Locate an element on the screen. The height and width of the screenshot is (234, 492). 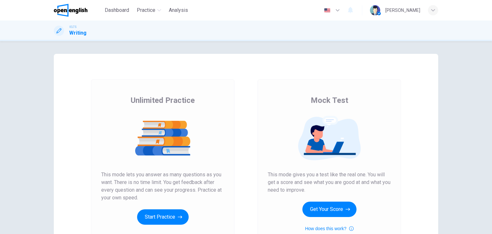
a: Dashboard is located at coordinates (117, 10).